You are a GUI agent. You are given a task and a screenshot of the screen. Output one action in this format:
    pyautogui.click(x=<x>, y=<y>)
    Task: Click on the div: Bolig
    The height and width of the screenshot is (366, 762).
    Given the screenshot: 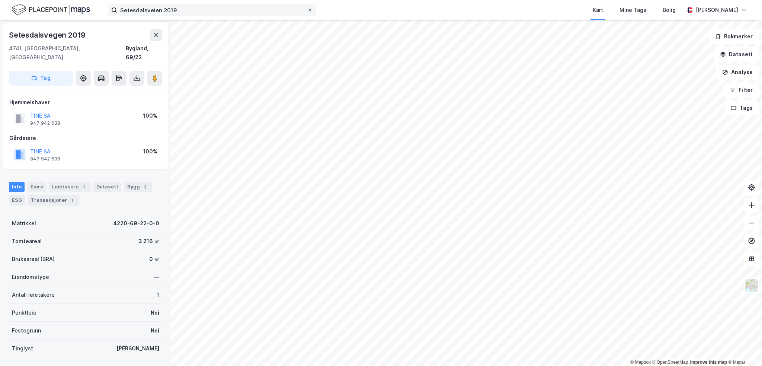 What is the action you would take?
    pyautogui.click(x=669, y=10)
    